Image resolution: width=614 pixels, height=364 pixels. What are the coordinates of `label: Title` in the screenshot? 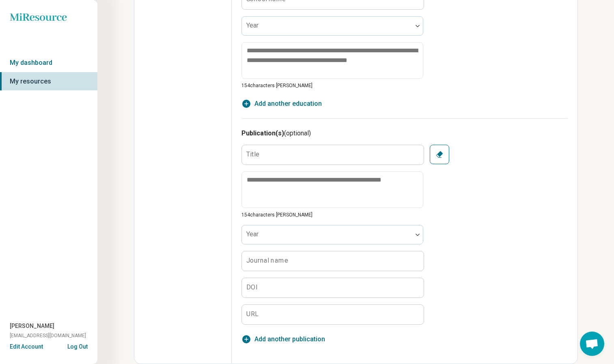 It's located at (252, 154).